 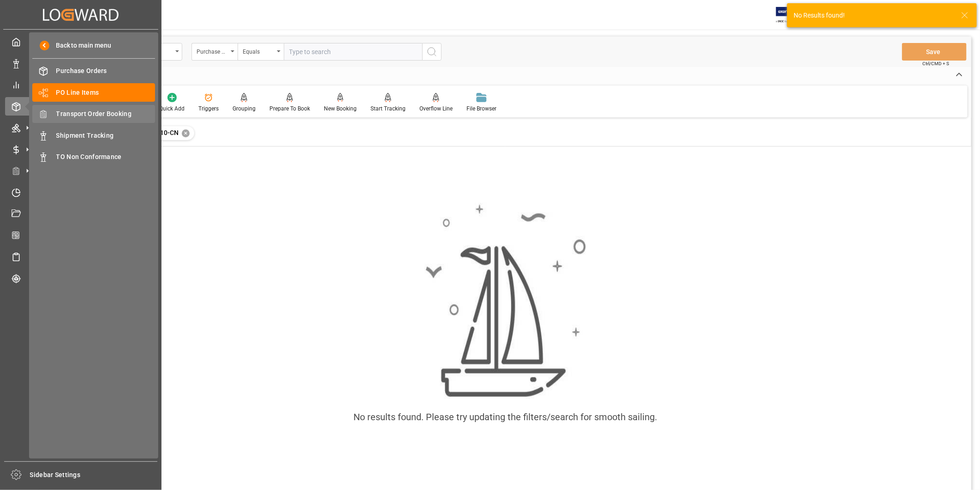 What do you see at coordinates (80, 213) in the screenshot?
I see `a: Document Management` at bounding box center [80, 213].